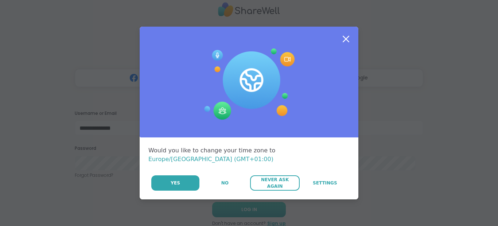 This screenshot has height=226, width=498. What do you see at coordinates (325, 183) in the screenshot?
I see `a: Settings` at bounding box center [325, 183].